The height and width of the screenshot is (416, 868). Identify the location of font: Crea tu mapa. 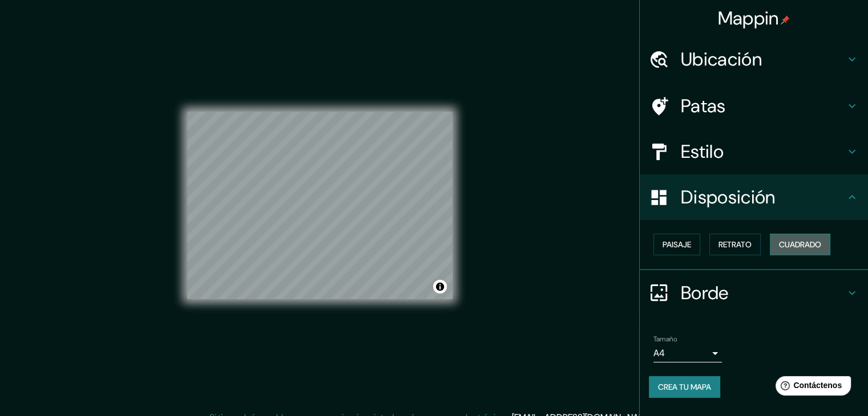
(684, 387).